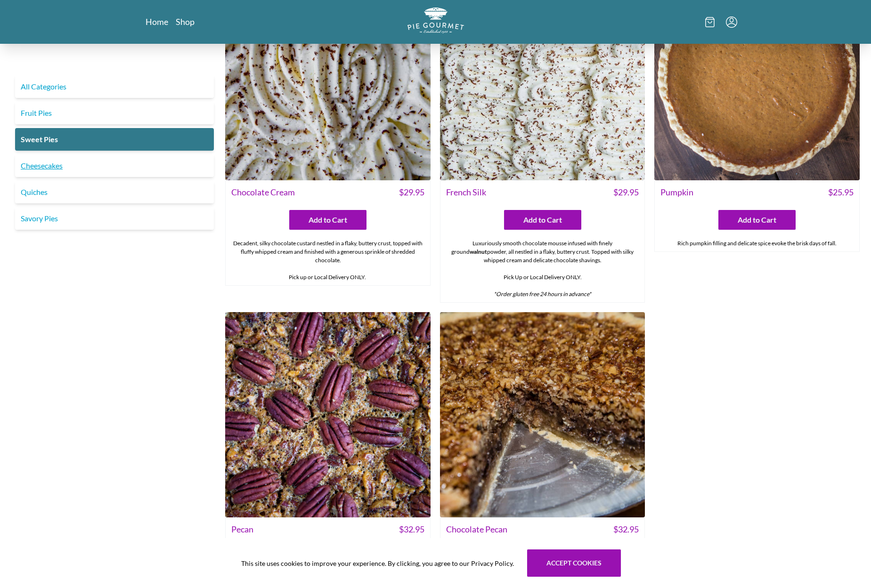 This screenshot has height=588, width=871. Describe the element at coordinates (242, 529) in the screenshot. I see `span: Pecan` at that location.